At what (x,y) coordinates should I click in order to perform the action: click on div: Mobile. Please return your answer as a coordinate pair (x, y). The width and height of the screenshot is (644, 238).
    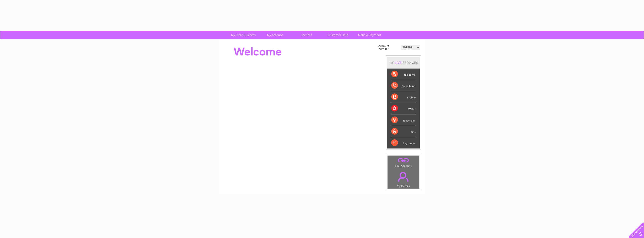
    Looking at the image, I should click on (403, 97).